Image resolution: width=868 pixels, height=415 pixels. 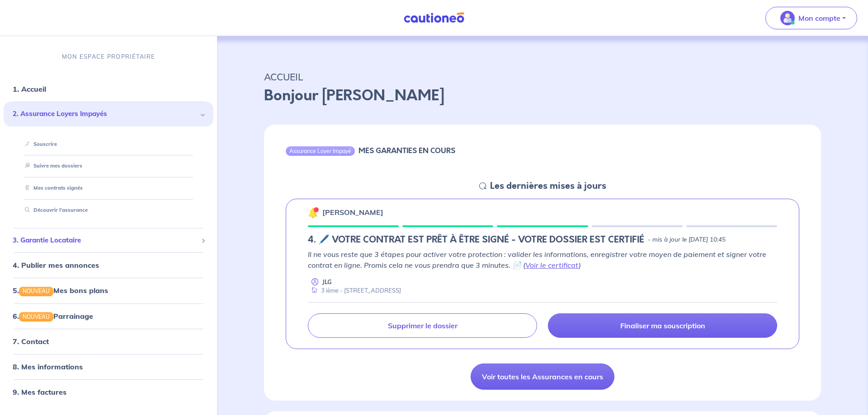 I want to click on p: ACCUEIL, so click(x=543, y=77).